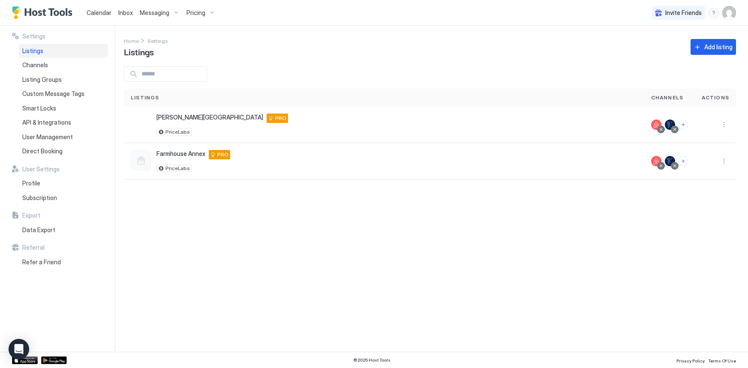 This screenshot has width=748, height=368. Describe the element at coordinates (54, 361) in the screenshot. I see `a: Google Play Store` at that location.